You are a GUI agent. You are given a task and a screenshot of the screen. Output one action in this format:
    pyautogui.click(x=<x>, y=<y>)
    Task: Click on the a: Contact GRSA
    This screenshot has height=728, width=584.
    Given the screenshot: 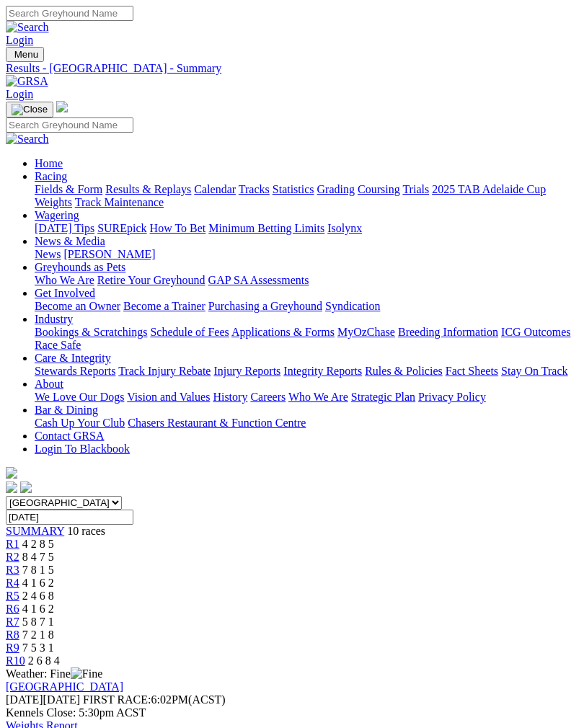 What is the action you would take?
    pyautogui.click(x=69, y=435)
    